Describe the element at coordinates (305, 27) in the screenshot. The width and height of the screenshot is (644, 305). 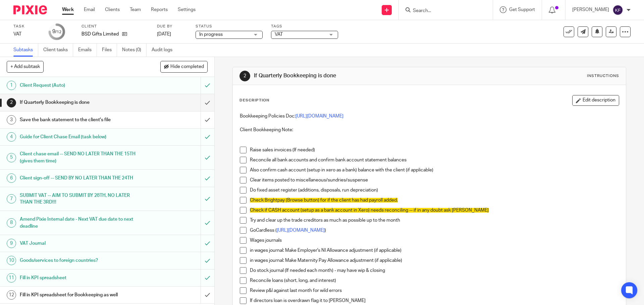
I see `label: Tags` at that location.